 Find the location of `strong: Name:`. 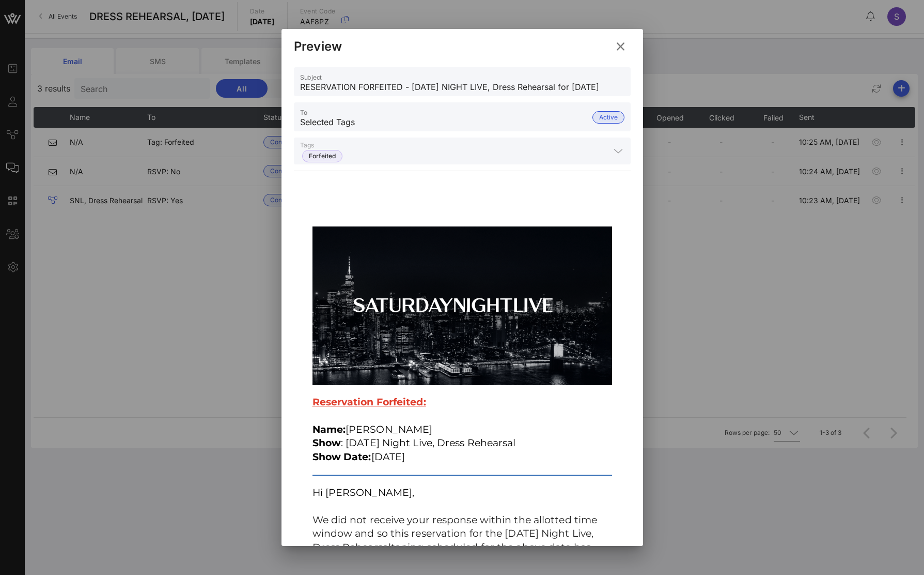

strong: Name: is located at coordinates (329, 429).